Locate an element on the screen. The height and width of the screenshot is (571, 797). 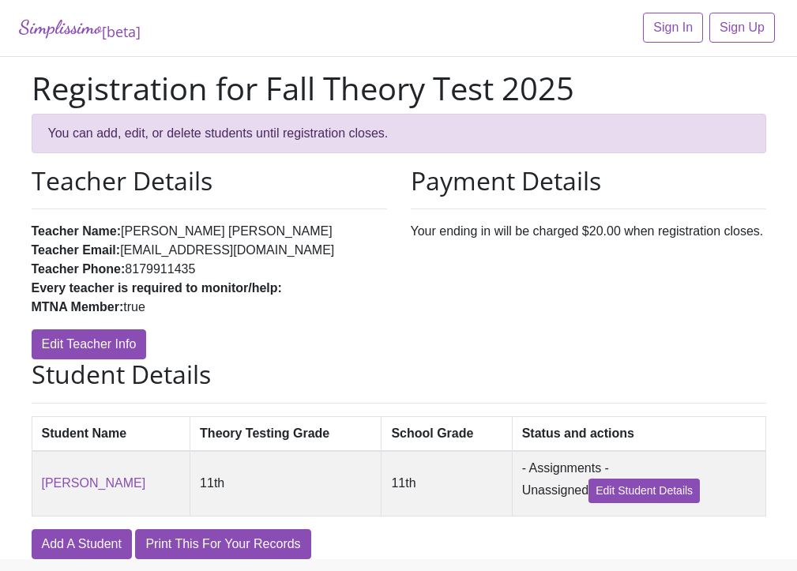
a: Sign In is located at coordinates (673, 28).